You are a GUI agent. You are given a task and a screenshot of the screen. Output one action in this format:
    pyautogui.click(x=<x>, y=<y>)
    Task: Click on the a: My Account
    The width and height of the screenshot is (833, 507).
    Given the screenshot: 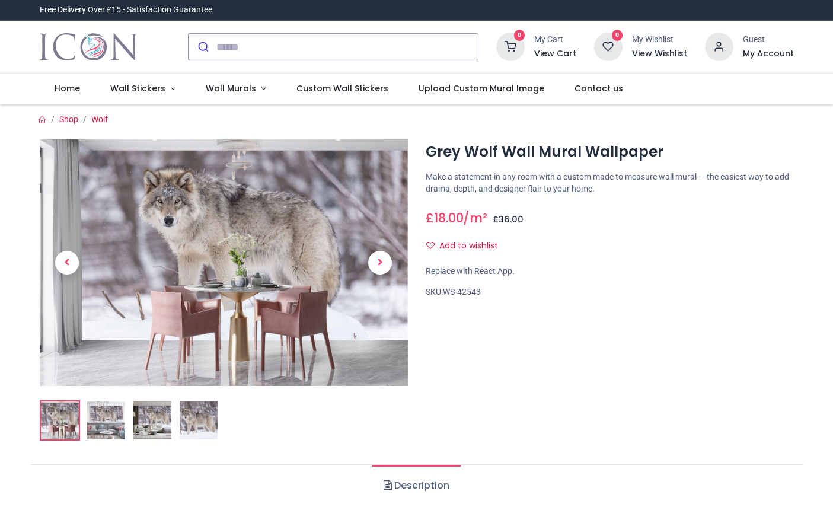 What is the action you would take?
    pyautogui.click(x=768, y=54)
    